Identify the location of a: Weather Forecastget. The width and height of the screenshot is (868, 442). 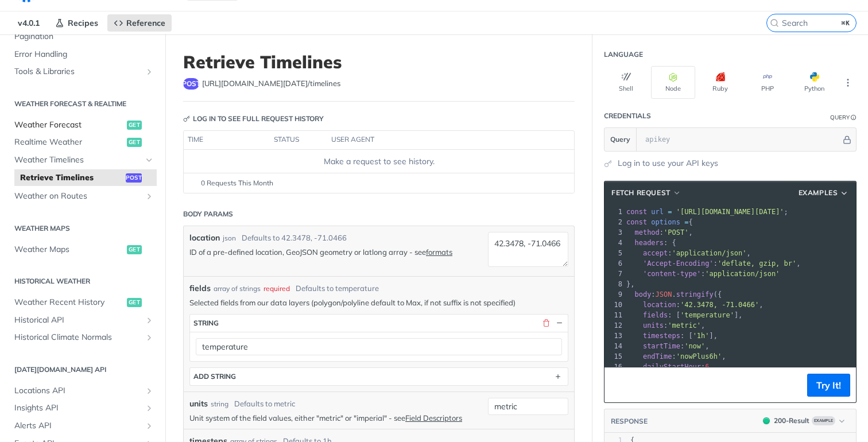
(83, 125).